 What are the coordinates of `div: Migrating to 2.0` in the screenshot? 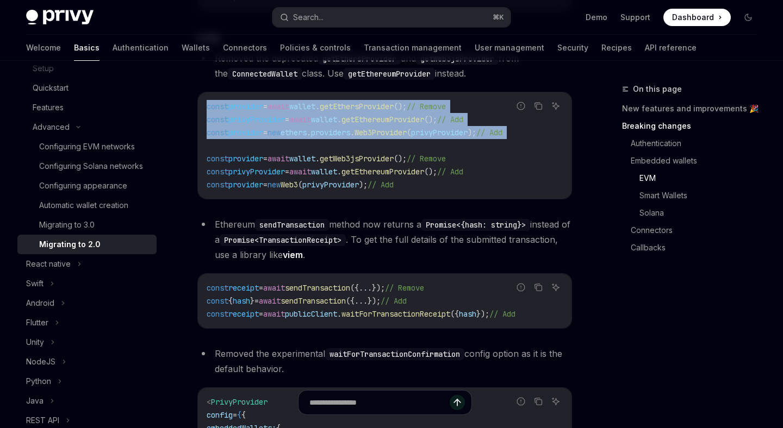 It's located at (70, 245).